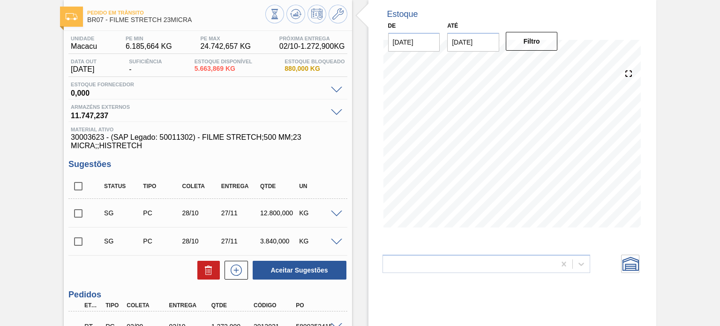 The height and width of the screenshot is (326, 720). What do you see at coordinates (317, 14) in the screenshot?
I see `button: Programar Estoque` at bounding box center [317, 14].